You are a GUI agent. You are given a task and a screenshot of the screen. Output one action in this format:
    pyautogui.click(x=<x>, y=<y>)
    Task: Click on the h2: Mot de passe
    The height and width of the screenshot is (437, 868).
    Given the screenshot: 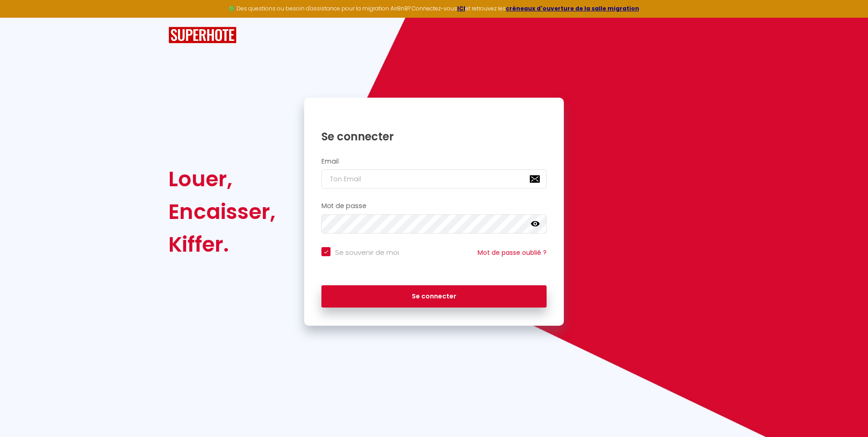 What is the action you would take?
    pyautogui.click(x=434, y=206)
    